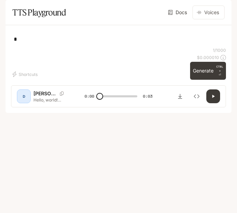  Describe the element at coordinates (26, 74) in the screenshot. I see `button: Shortcuts` at that location.